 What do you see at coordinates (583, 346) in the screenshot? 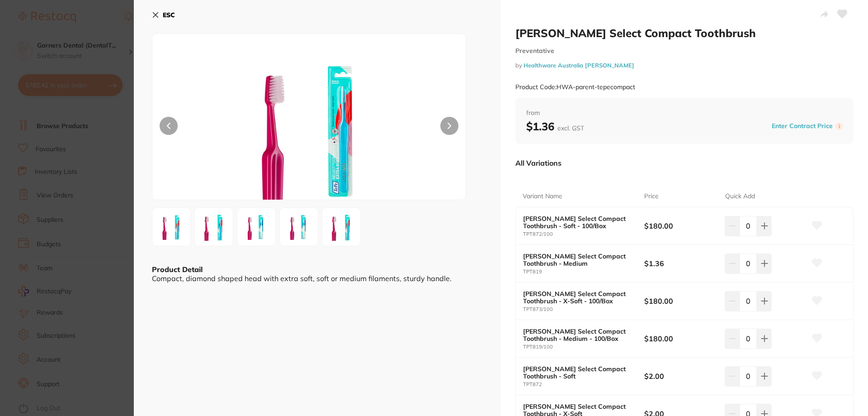
I see `small: TPT819/100` at bounding box center [583, 346].